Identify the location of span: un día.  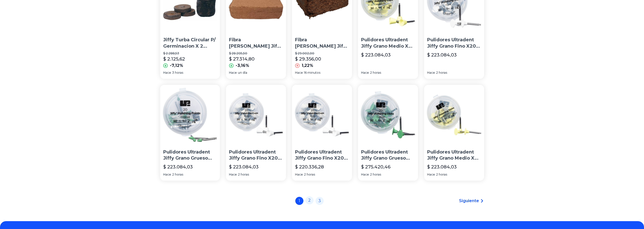
(242, 73).